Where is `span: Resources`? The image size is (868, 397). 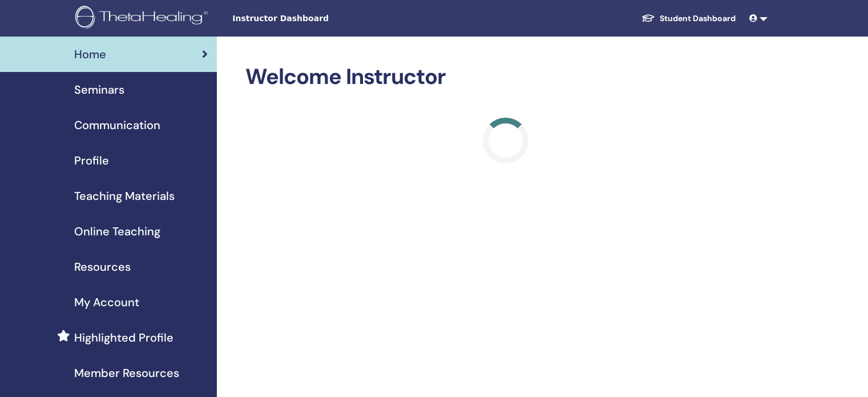
span: Resources is located at coordinates (102, 267).